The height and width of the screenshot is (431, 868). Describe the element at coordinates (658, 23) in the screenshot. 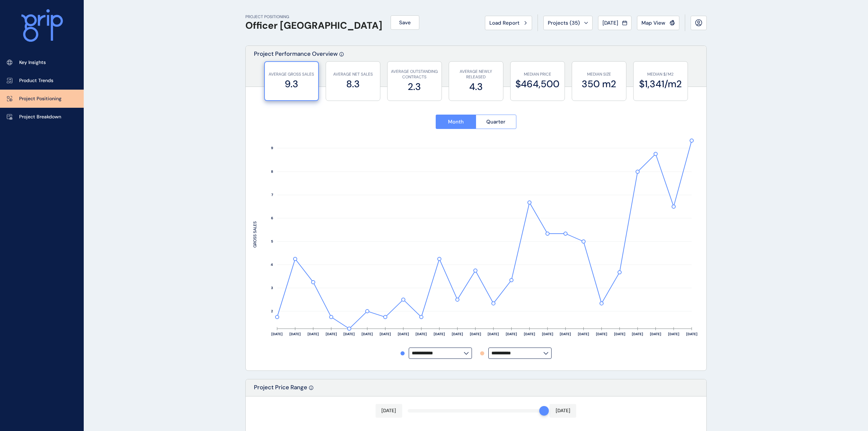

I see `button: Map View` at that location.